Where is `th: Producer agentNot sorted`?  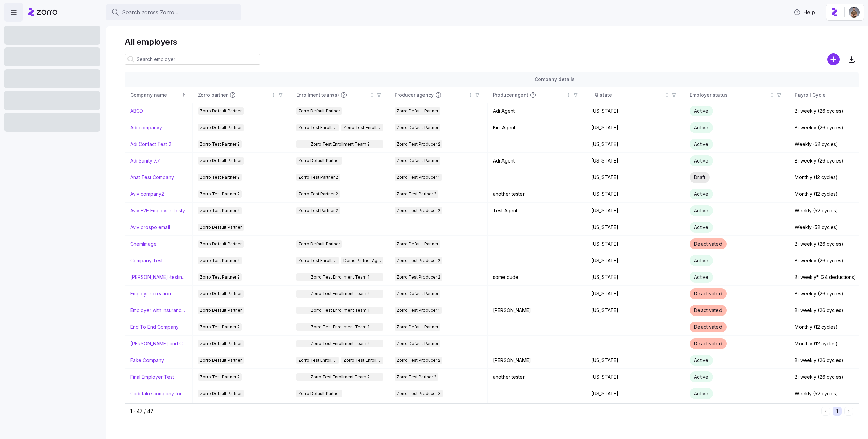 th: Producer agentNot sorted is located at coordinates (536, 95).